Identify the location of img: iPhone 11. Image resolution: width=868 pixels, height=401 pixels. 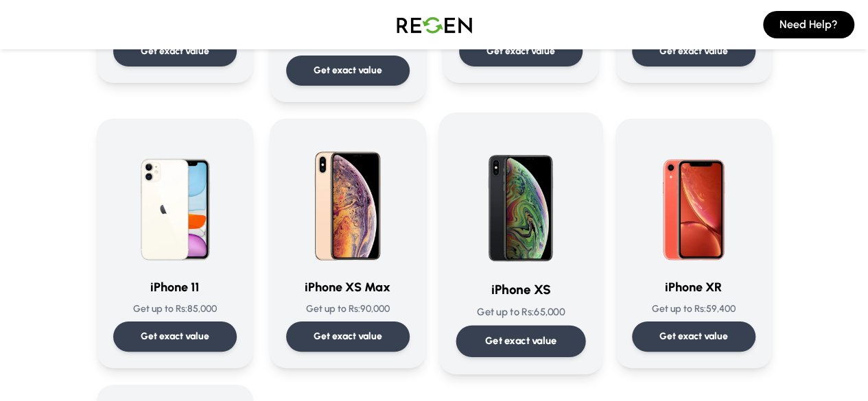
(175, 200).